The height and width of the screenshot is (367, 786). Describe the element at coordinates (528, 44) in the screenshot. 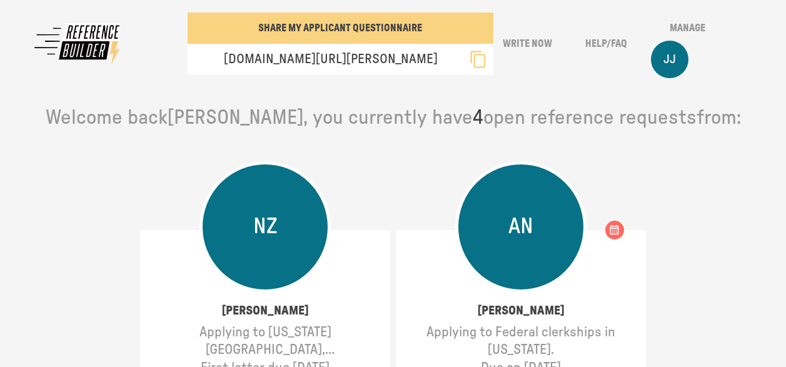

I see `button: Write Now` at that location.